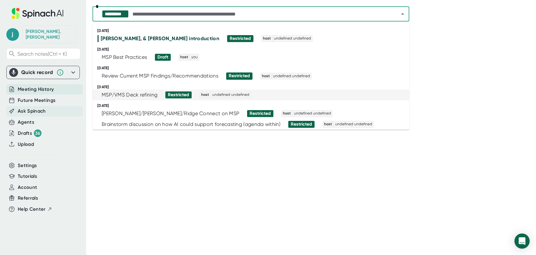 The width and height of the screenshot is (536, 255). Describe the element at coordinates (28, 198) in the screenshot. I see `button: Referrals` at that location.